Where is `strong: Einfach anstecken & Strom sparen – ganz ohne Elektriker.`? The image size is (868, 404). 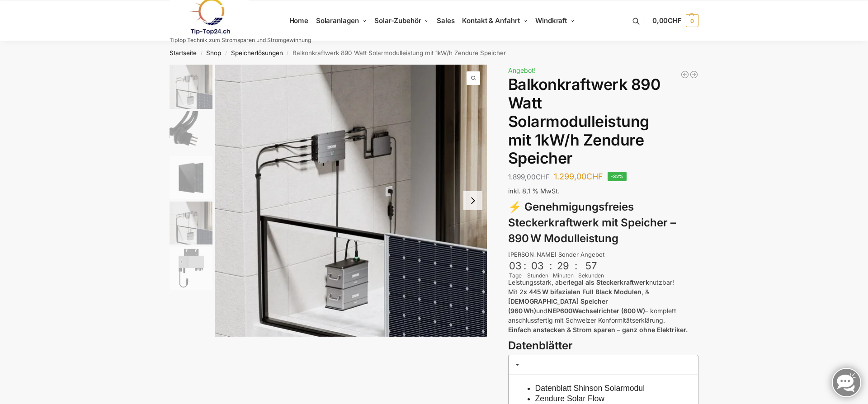
strong: Einfach anstecken & Strom sparen – ganz ohne Elektriker. is located at coordinates (598, 329).